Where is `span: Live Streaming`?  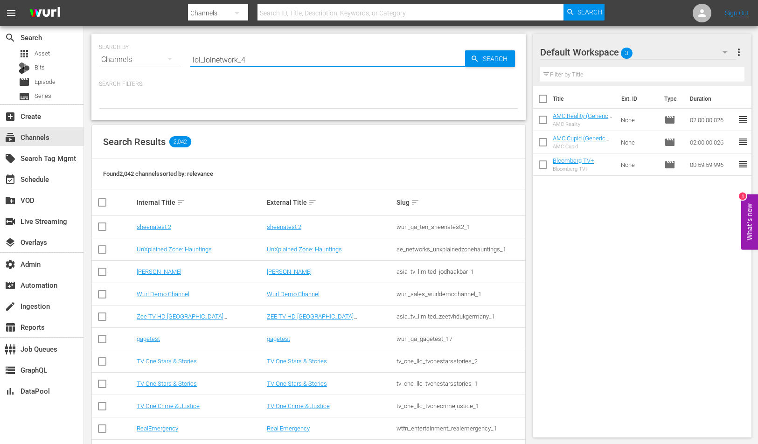 span: Live Streaming is located at coordinates (10, 222).